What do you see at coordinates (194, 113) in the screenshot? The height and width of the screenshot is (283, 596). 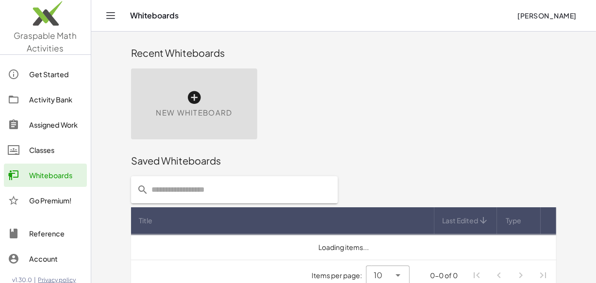 I see `span: New Whiteboard` at bounding box center [194, 113].